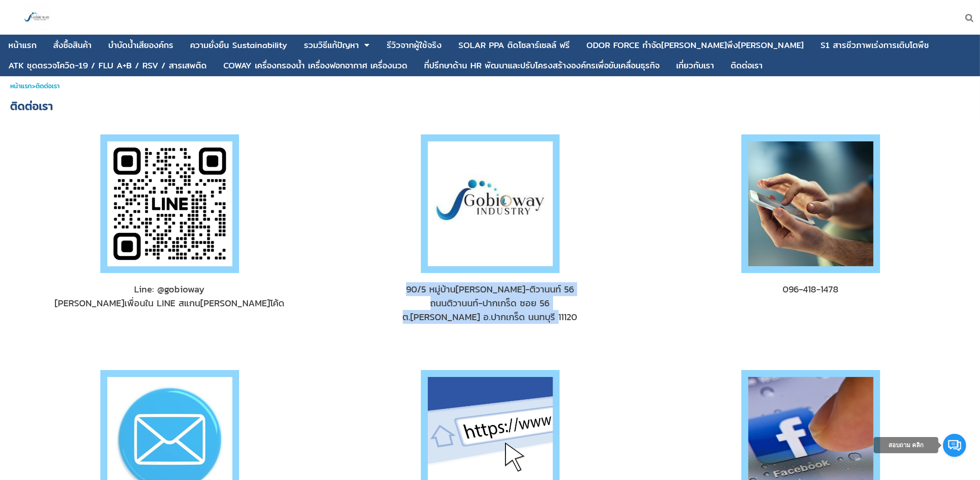  What do you see at coordinates (72, 45) in the screenshot?
I see `a: สั่งซื้อสินค้า` at bounding box center [72, 45].